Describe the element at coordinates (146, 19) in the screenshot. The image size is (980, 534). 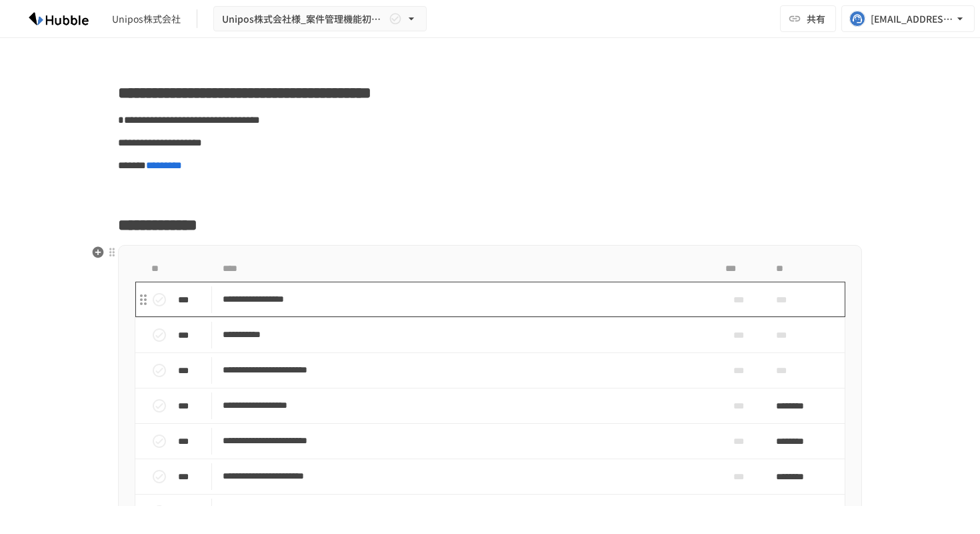
I see `div: Unipos株式会社` at that location.